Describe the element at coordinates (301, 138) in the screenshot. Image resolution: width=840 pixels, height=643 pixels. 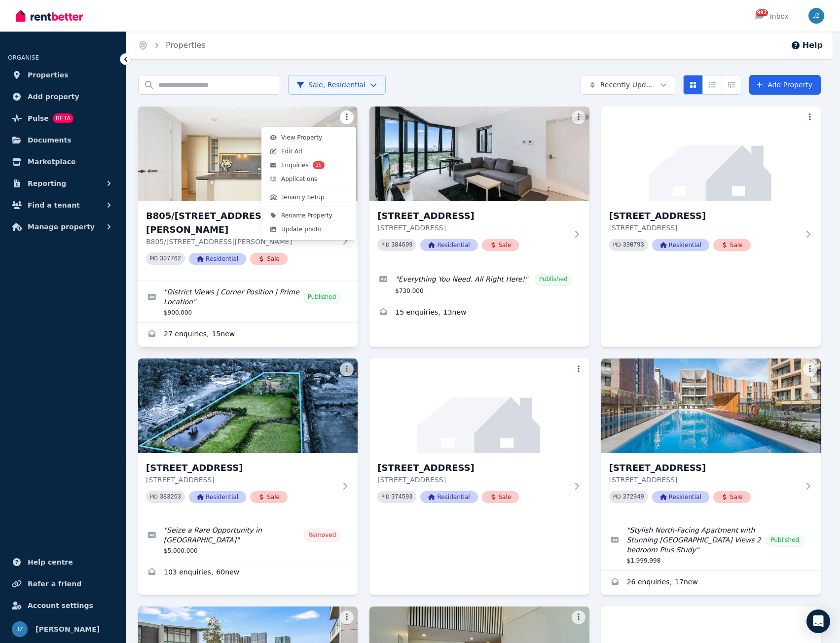
I see `span: View Property` at that location.